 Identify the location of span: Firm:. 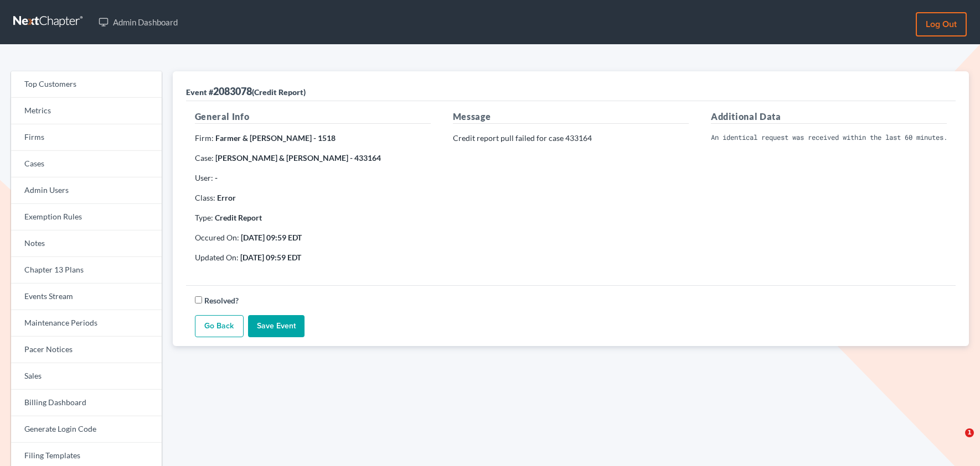
(204, 138).